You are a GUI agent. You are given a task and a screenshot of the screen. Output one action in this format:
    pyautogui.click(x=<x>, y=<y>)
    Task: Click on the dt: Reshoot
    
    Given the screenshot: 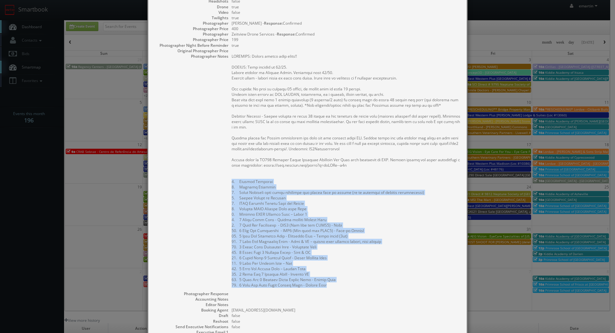 What is the action you would take?
    pyautogui.click(x=192, y=321)
    